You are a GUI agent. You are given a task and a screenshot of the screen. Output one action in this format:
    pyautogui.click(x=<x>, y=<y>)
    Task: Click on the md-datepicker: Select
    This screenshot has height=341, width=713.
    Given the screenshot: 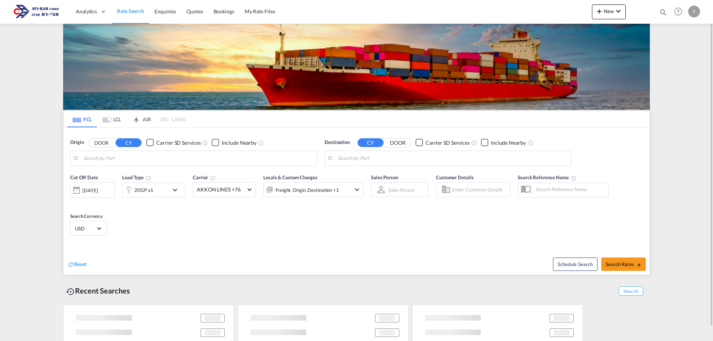 What is the action you would take?
    pyautogui.click(x=73, y=202)
    